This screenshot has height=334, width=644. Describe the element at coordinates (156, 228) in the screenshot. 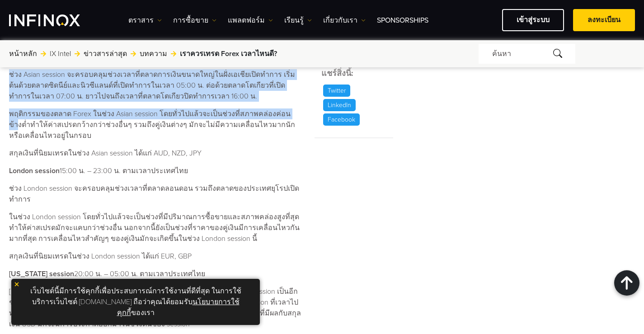

I see `p: ในช่วง London session โดยทั่วไปแล้วจะเป็นช่วงที่มีปริมาณการซื้อขายและสภาพคล่องสูงที่สุด ทำให้ค่าส...` at that location.